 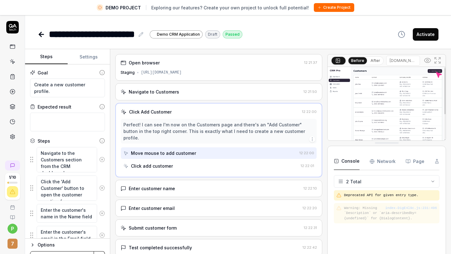 What do you see at coordinates (310, 228) in the screenshot?
I see `time: 12:22:31` at bounding box center [310, 228].